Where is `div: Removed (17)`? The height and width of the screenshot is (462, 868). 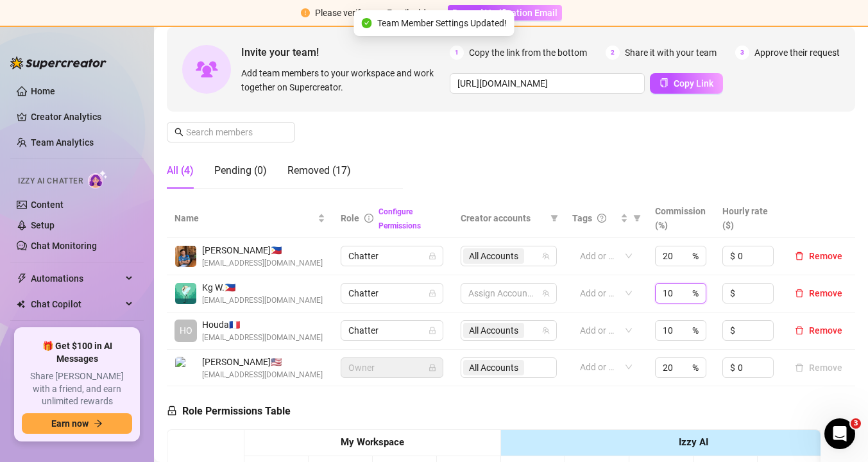
div: Removed (17) is located at coordinates (319, 170).